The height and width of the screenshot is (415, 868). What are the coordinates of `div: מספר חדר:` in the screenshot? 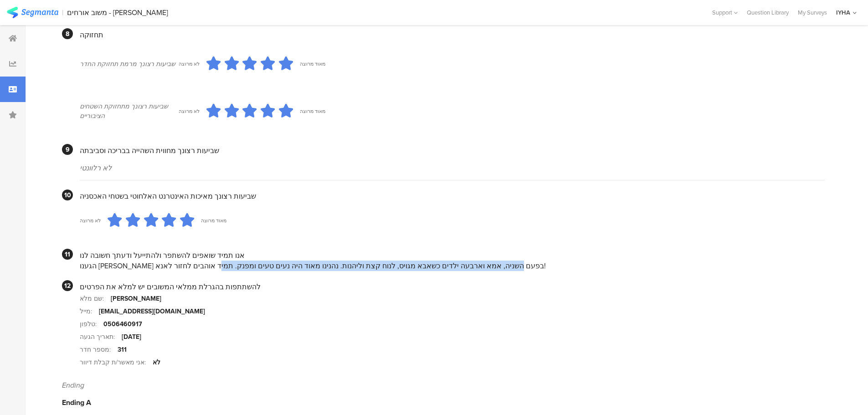 It's located at (99, 349).